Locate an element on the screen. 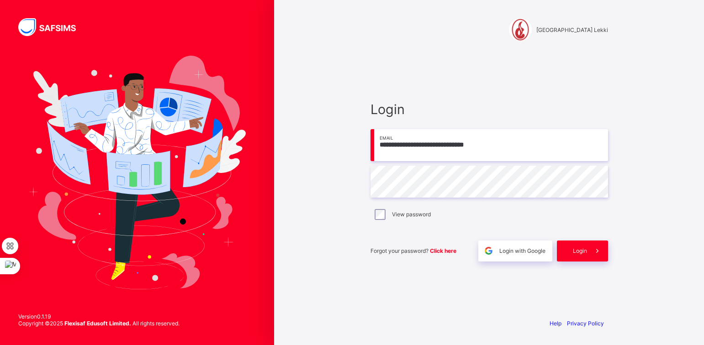 The height and width of the screenshot is (345, 704). strong: Flexisaf Edusoft Limited. is located at coordinates (98, 324).